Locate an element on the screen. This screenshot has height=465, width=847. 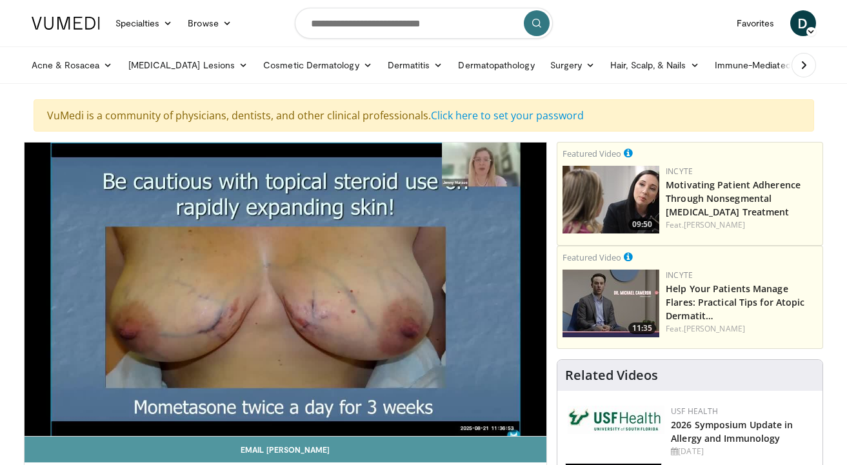
a: Browse is located at coordinates (210, 23).